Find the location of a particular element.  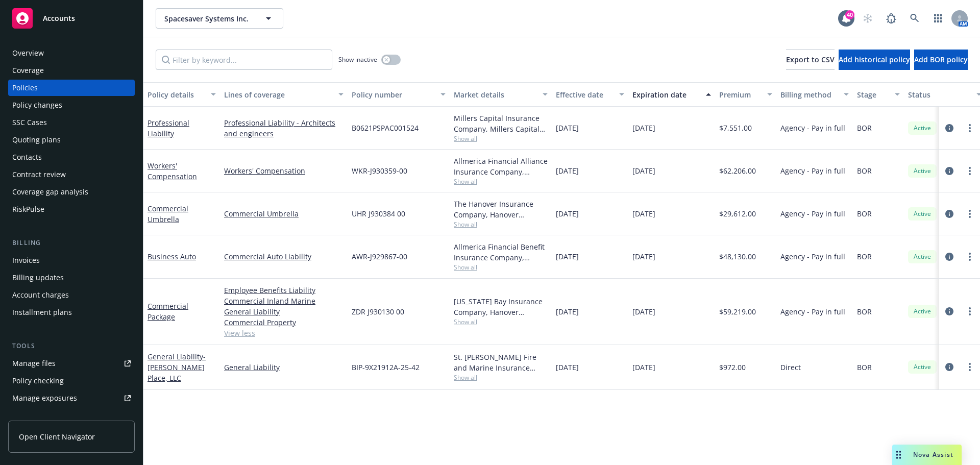

div: Stage is located at coordinates (873, 94).